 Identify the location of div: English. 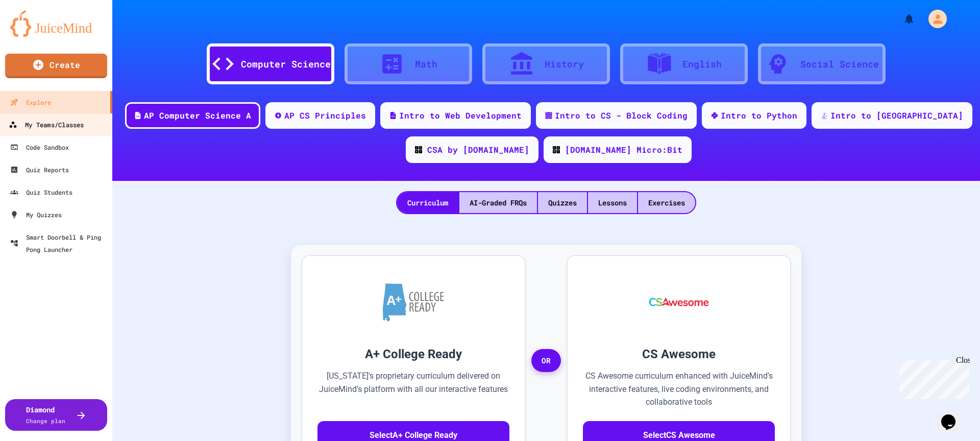
(702, 64).